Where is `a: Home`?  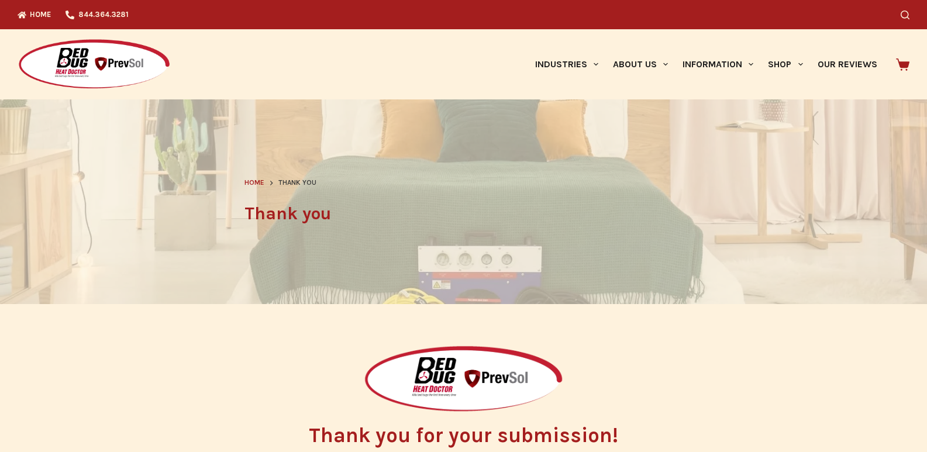
a: Home is located at coordinates (254, 183).